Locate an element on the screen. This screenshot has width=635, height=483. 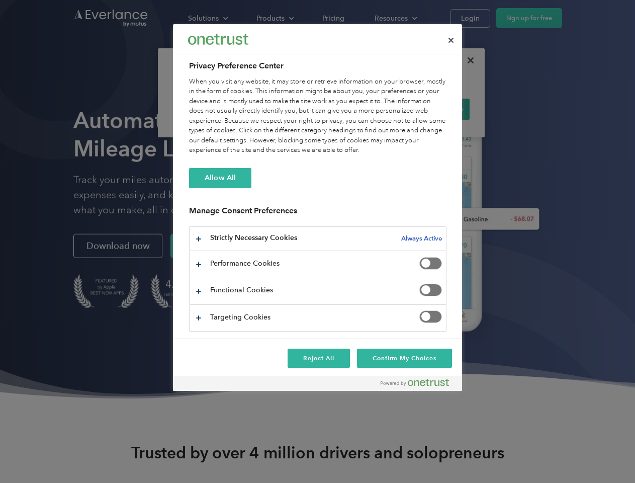
h3: Manage Consent Preferences is located at coordinates (318, 213).